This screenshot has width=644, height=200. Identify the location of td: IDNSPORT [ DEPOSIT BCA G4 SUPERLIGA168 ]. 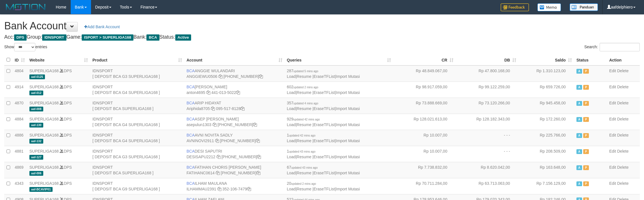
(137, 138).